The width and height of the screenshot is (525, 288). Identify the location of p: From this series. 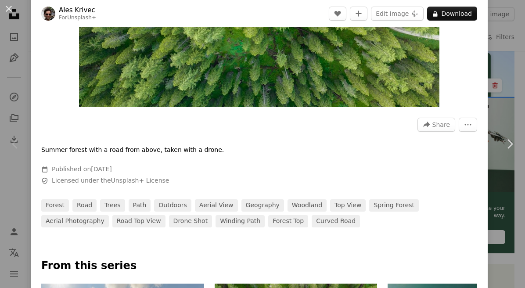
(259, 266).